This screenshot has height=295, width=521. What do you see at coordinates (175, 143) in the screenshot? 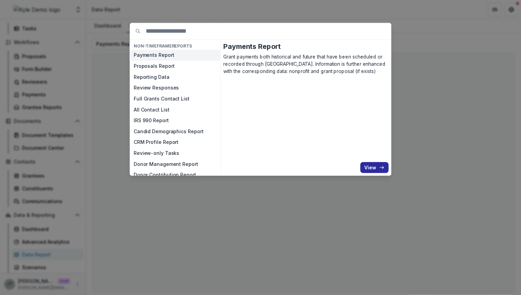
I see `button: CRM Profile Report` at bounding box center [175, 143].